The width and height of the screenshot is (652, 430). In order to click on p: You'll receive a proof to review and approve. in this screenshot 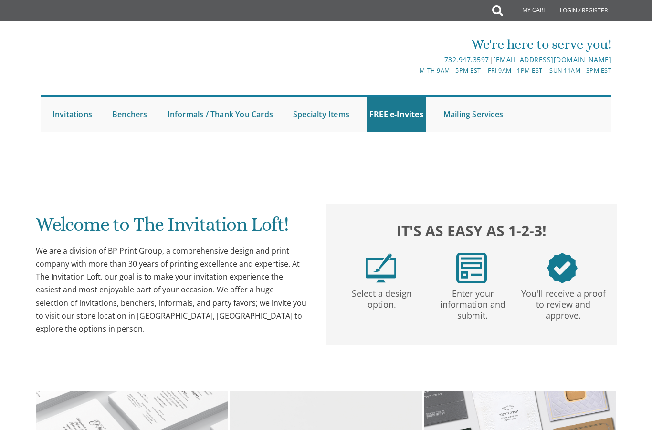, I will do `click(563, 302)`.